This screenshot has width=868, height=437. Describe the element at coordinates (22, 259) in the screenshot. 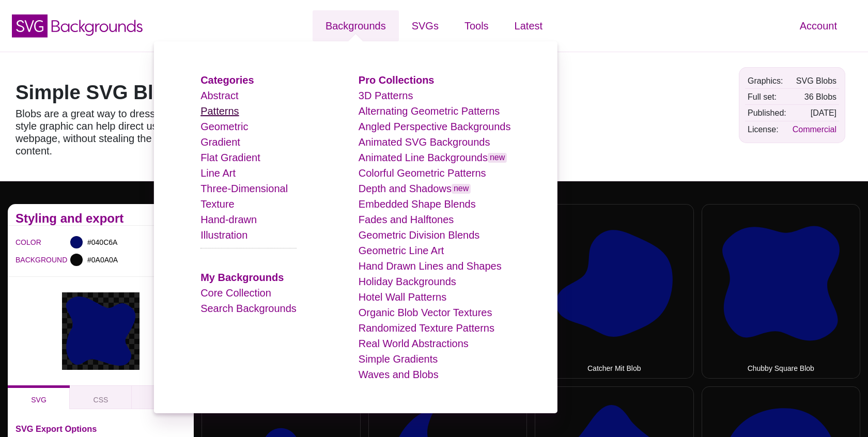

I see `label: BACKGROUND` at that location.